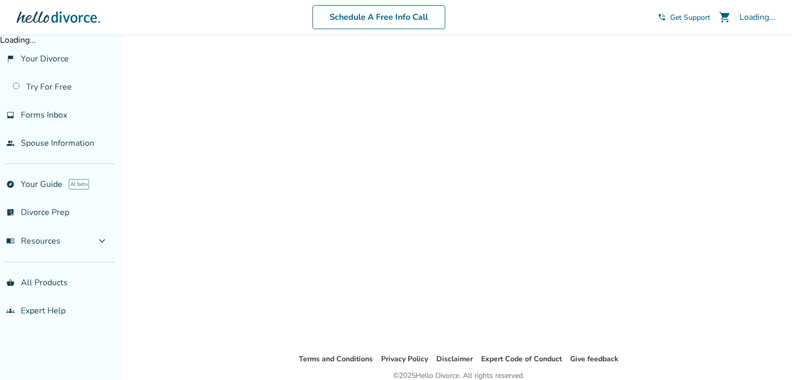  I want to click on a: Terms and Conditions, so click(336, 359).